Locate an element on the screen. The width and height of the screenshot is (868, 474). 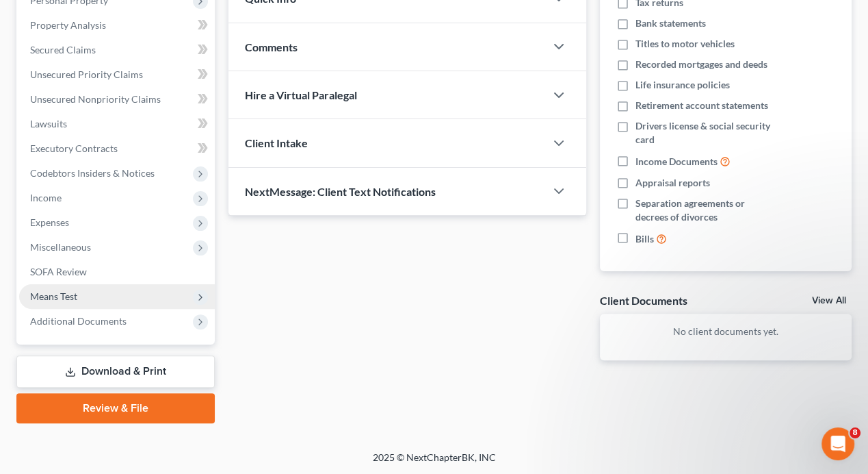
span: Drivers license & social security card is located at coordinates (706, 133).